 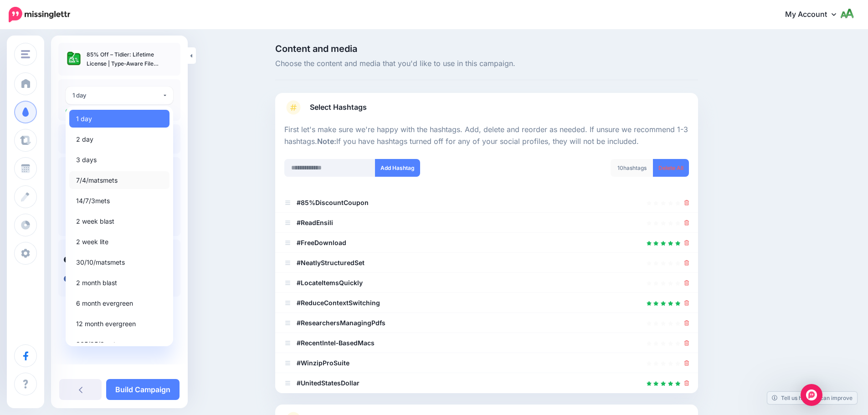 I want to click on div: Open Intercom Messenger, so click(x=812, y=395).